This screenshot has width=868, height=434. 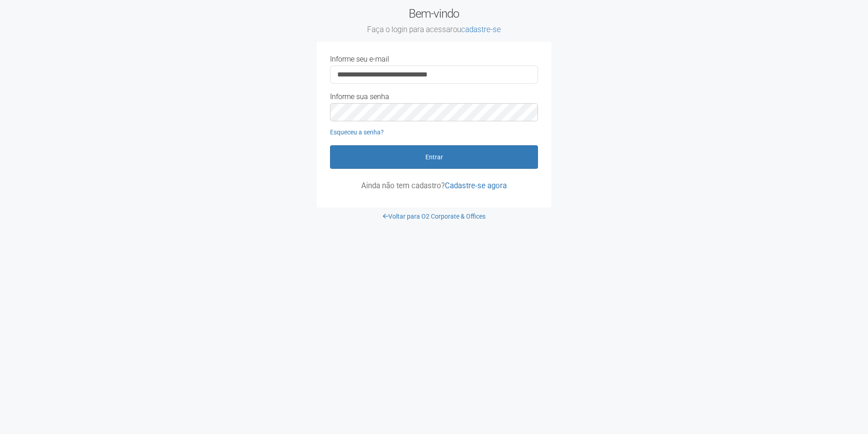 I want to click on span: ou, so click(x=477, y=29).